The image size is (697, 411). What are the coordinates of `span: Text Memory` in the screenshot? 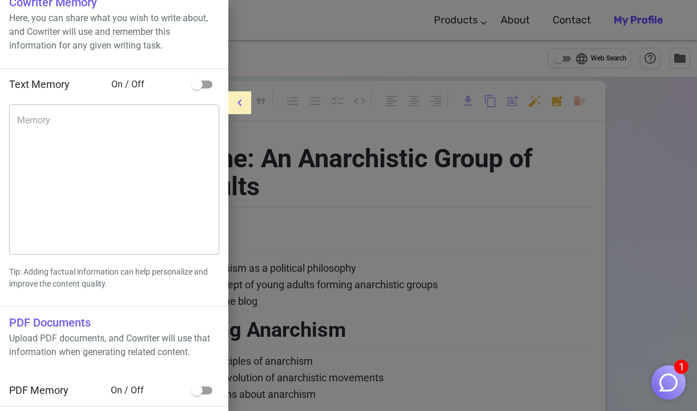 It's located at (39, 84).